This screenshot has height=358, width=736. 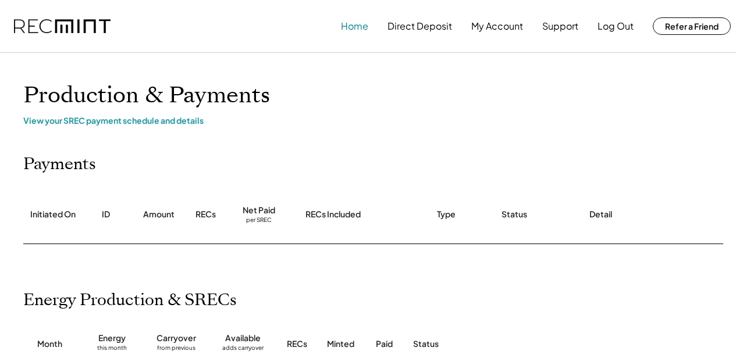 What do you see at coordinates (49, 344) in the screenshot?
I see `div: Month` at bounding box center [49, 344].